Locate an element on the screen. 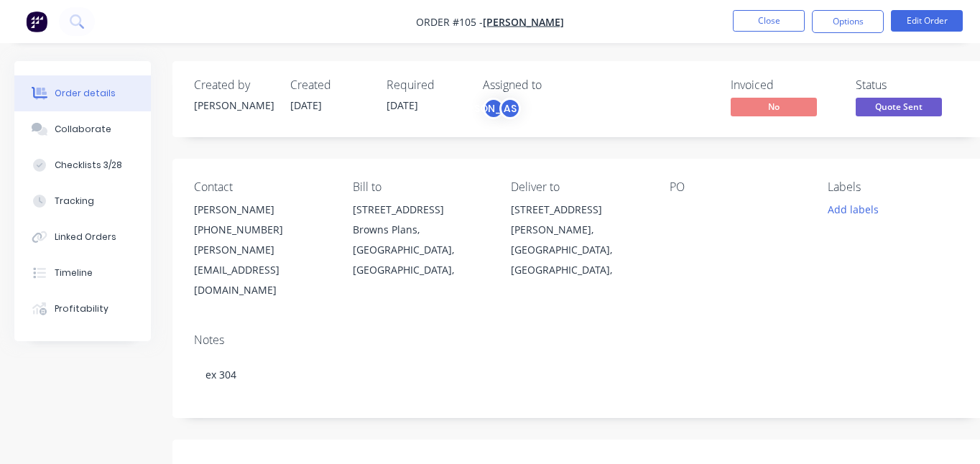  div: Checklists 3/28 is located at coordinates (88, 166).